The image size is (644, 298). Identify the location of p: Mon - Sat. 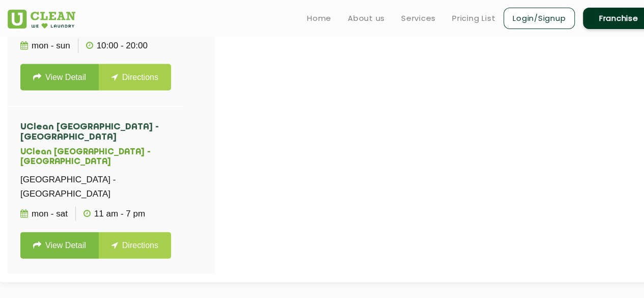
(44, 213).